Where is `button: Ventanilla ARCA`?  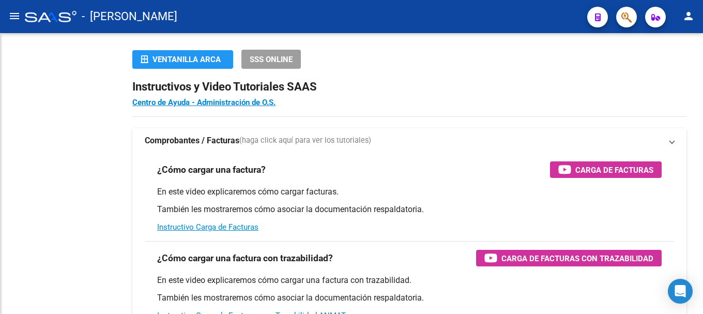 button: Ventanilla ARCA is located at coordinates (182, 59).